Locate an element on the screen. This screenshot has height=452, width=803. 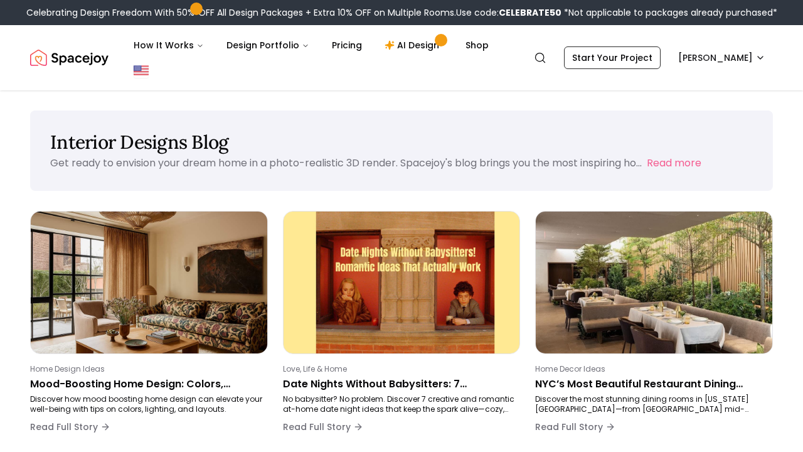
nav: Global is located at coordinates (402, 58).